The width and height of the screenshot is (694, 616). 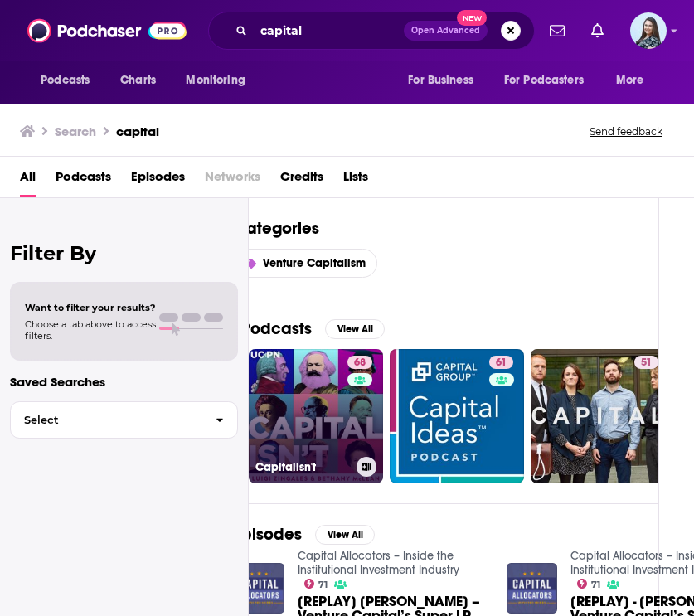 I want to click on span: Charts, so click(x=138, y=81).